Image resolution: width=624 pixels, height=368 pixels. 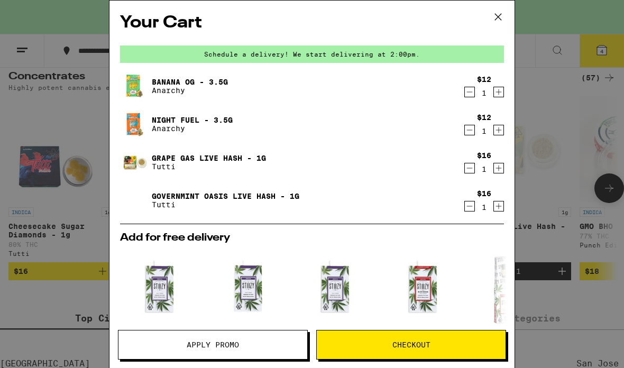 What do you see at coordinates (209, 158) in the screenshot?
I see `a: Grape Gas Live Hash - 1g` at bounding box center [209, 158].